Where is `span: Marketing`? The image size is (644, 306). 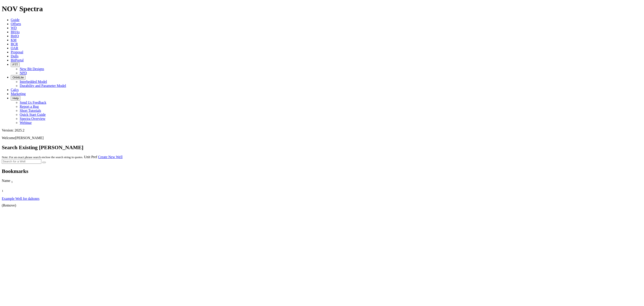 span: Marketing is located at coordinates (18, 93).